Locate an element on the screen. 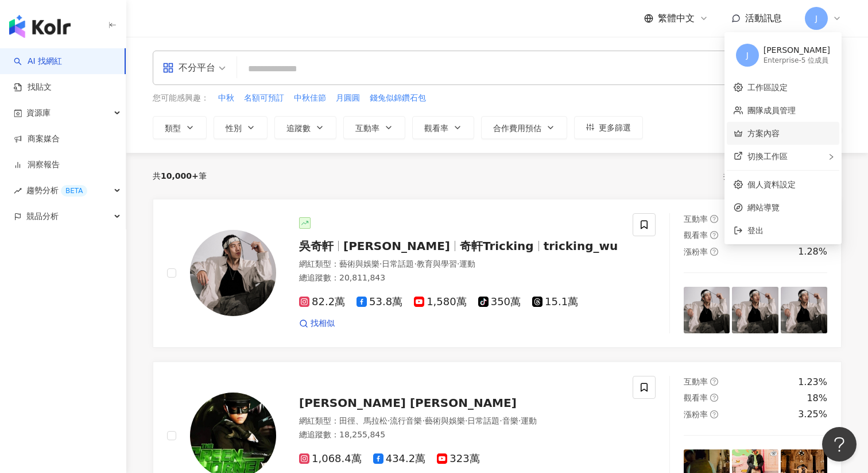 This screenshot has width=868, height=473. div: 共 筆 is located at coordinates (180, 176).